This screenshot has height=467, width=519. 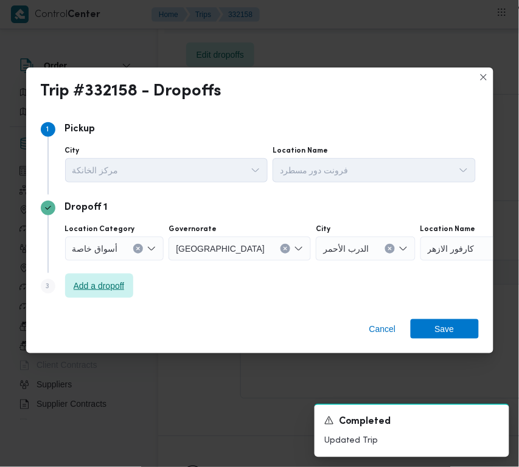 What do you see at coordinates (365, 423) in the screenshot?
I see `span: Completed` at bounding box center [365, 423].